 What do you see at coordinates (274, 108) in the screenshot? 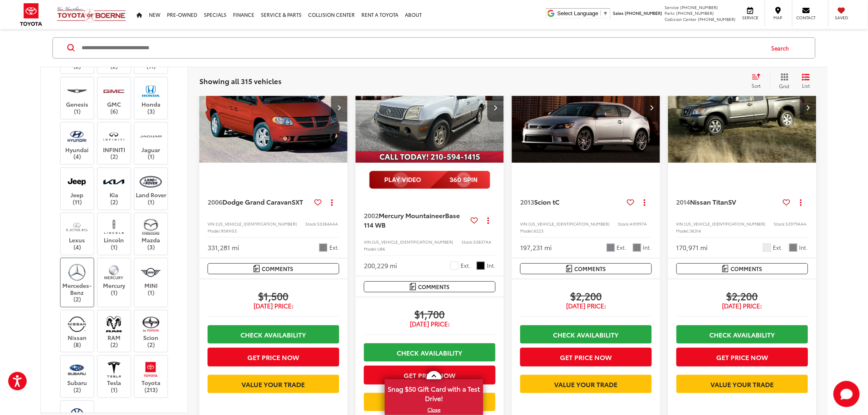
I see `a: 2006 Dodge Grand Caravan SXT2006 Dodge Grand Caravan SXT2006 Dodge Grand Caravan SXT2006 Dodge Gr...` at bounding box center [274, 108].